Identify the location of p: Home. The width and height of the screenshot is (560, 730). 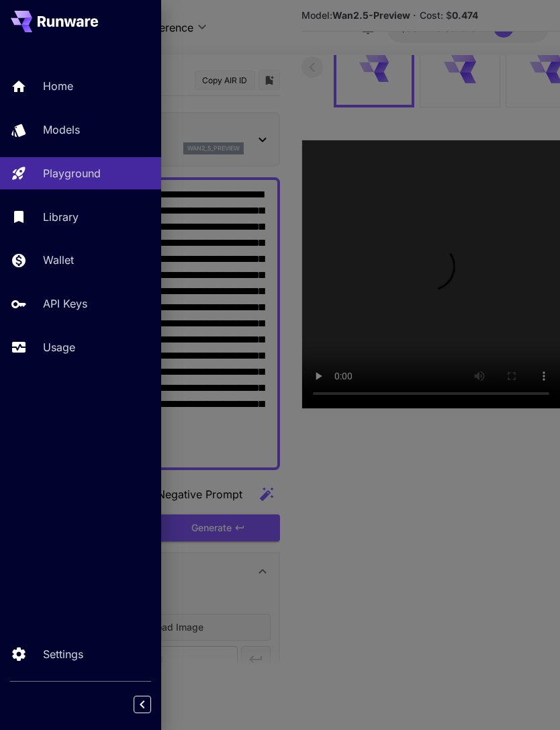
(57, 86).